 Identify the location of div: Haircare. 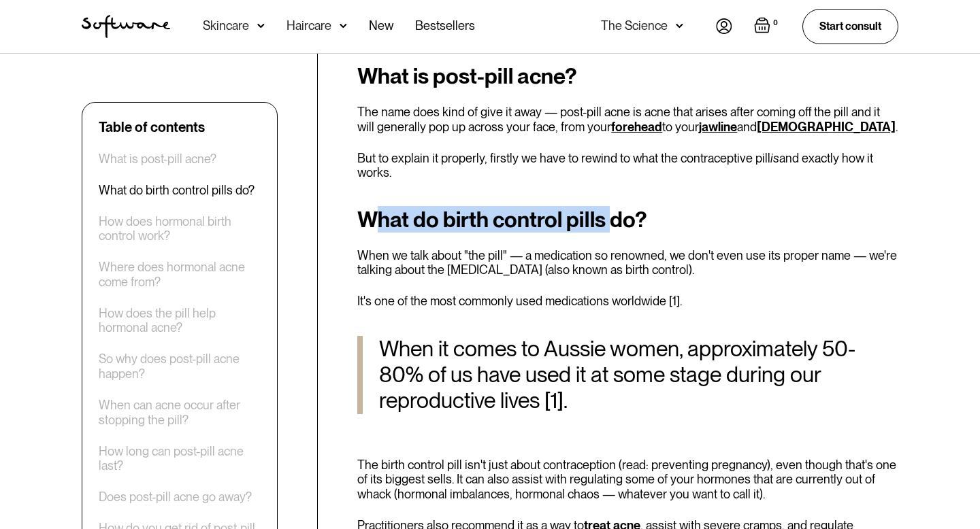
(308, 26).